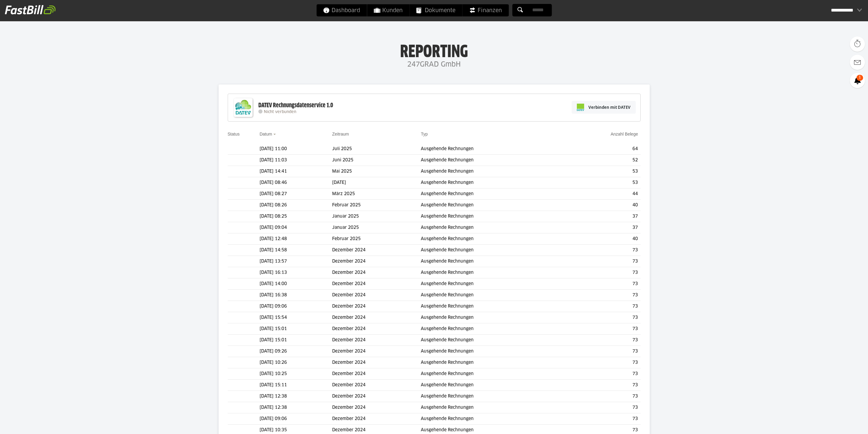 This screenshot has height=434, width=868. I want to click on a: Kunden, so click(387, 10).